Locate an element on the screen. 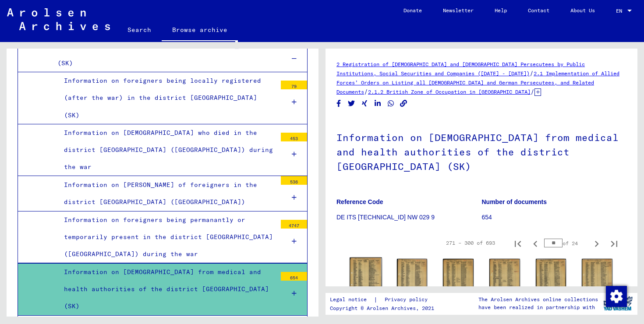 Image resolution: width=644 pixels, height=324 pixels. button: Previous page is located at coordinates (536, 243).